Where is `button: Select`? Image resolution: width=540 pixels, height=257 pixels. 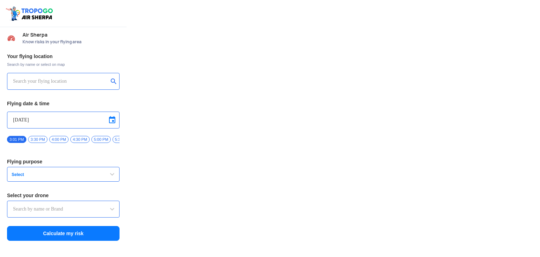
button: Select is located at coordinates (63, 174).